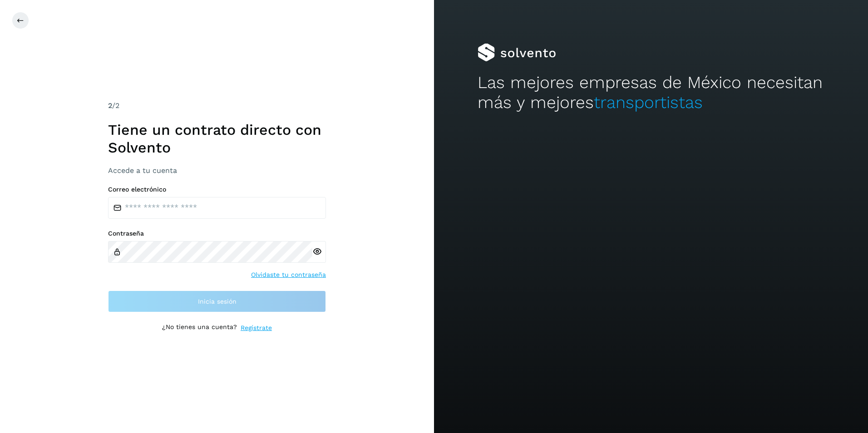 The image size is (868, 433). Describe the element at coordinates (256, 328) in the screenshot. I see `a: Regístrate` at that location.